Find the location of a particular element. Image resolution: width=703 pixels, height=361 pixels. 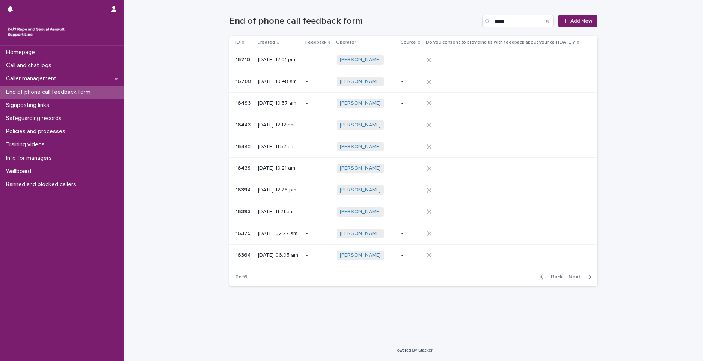

p: Policies and processes is located at coordinates (37, 131).